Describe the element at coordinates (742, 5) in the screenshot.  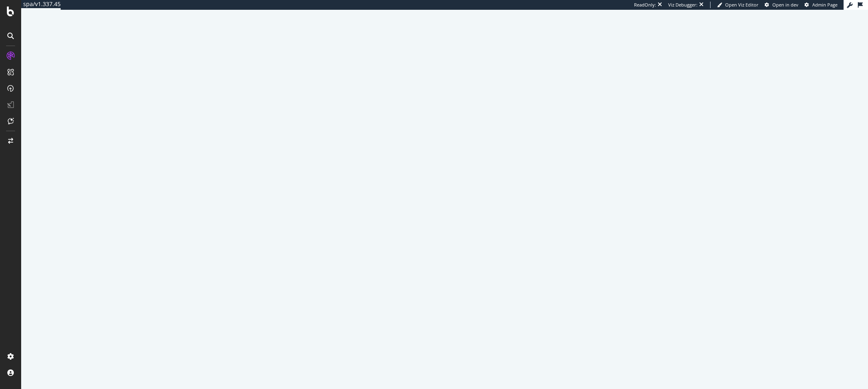
I see `span: Open Viz Editor` at that location.